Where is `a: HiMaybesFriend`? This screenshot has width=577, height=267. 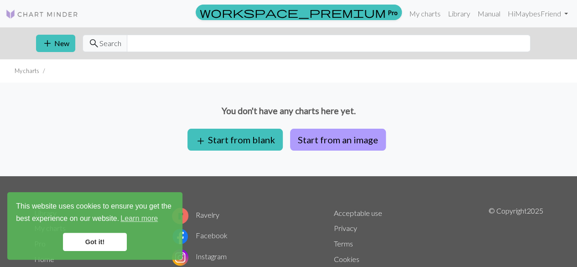
a: HiMaybesFriend is located at coordinates (537, 14).